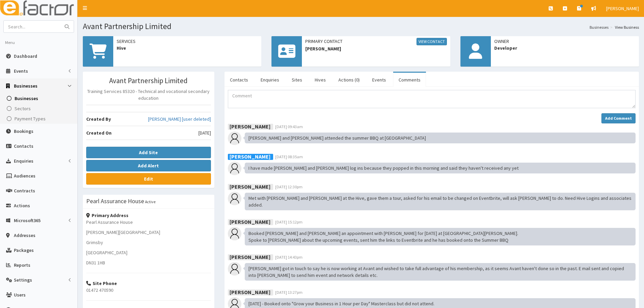 This screenshot has width=644, height=308. What do you see at coordinates (21, 71) in the screenshot?
I see `span: Events` at bounding box center [21, 71].